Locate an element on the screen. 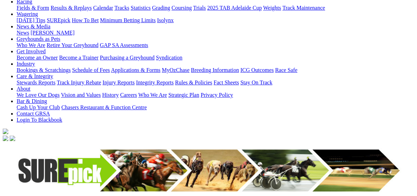  a: Injury Reports is located at coordinates (118, 82).